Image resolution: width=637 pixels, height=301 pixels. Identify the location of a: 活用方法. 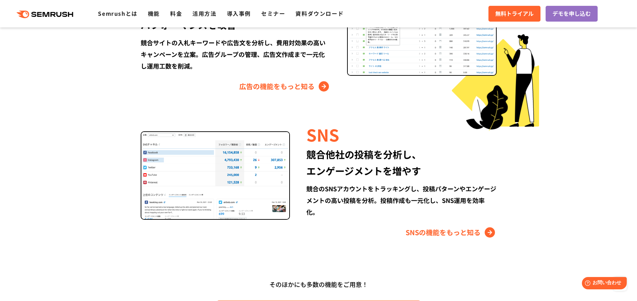
(204, 13).